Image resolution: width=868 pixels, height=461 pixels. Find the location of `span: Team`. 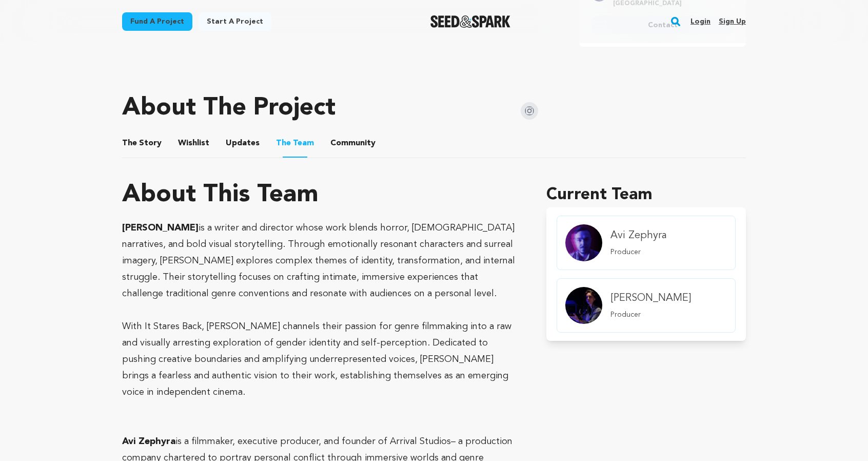

span: Team is located at coordinates (295, 143).